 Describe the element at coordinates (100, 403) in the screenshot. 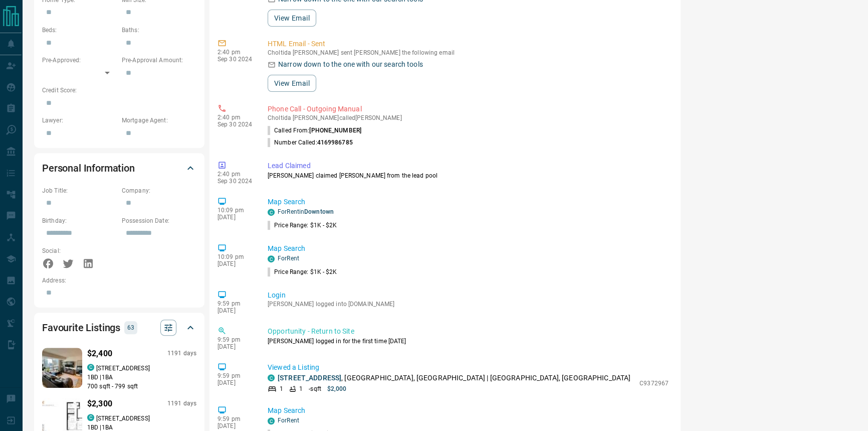

I see `p: $2,300` at that location.